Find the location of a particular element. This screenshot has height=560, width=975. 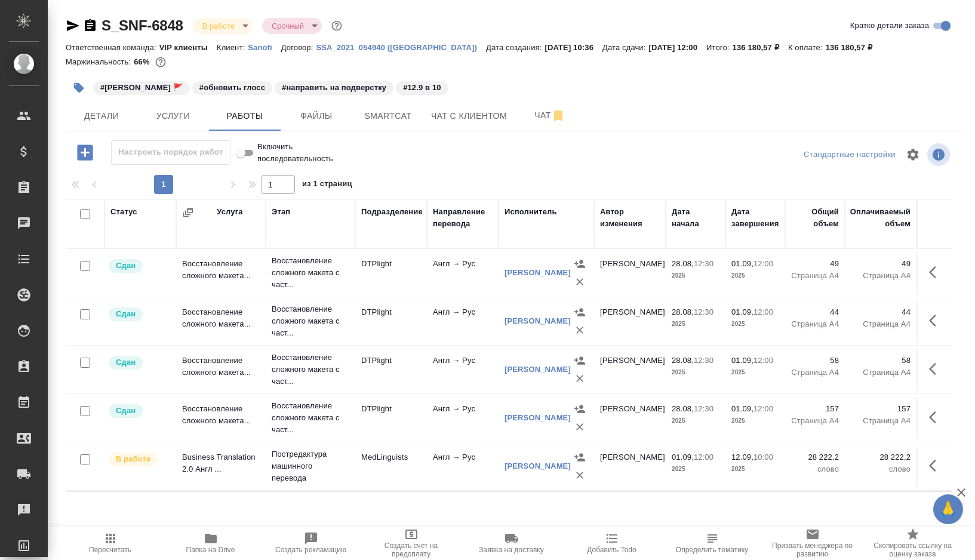

a: Sanofi is located at coordinates (265, 47).